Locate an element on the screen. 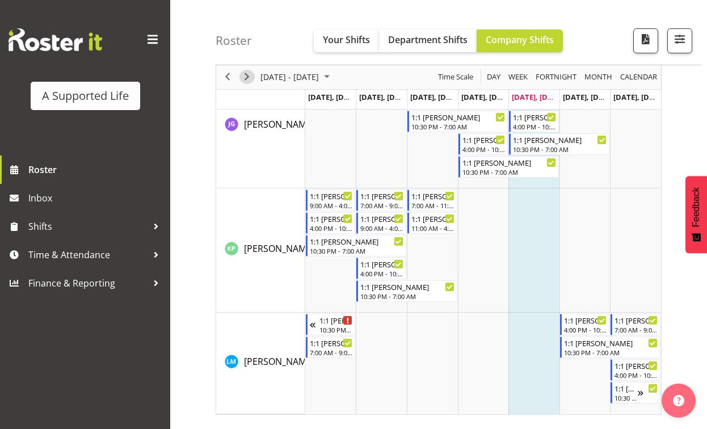 This screenshot has width=707, height=429. button: Timeline Week is located at coordinates (518, 77).